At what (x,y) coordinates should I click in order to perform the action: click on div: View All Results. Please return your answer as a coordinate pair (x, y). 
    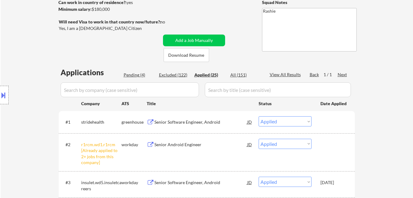
    Looking at the image, I should click on (286, 74).